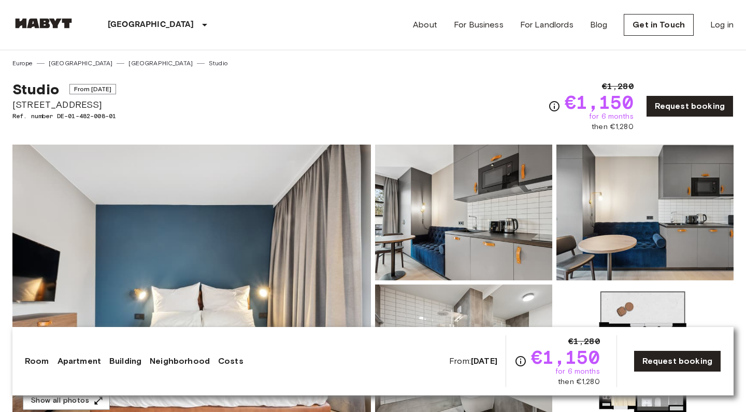  Describe the element at coordinates (22, 63) in the screenshot. I see `a: Europe` at that location.